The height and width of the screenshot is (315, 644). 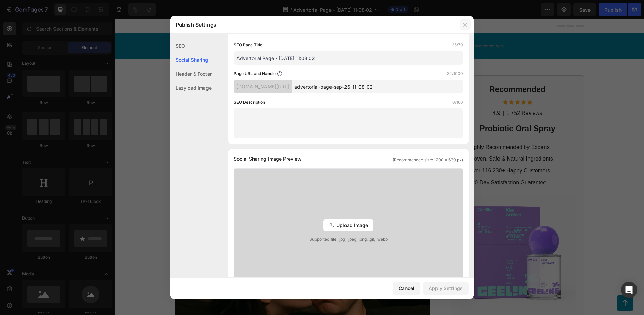 What do you see at coordinates (403, 234) in the screenshot?
I see `img: gempages_583834389721383764-a38be76a-d3b4-46c9-ab90-97a5f04efad6.png` at bounding box center [403, 234].